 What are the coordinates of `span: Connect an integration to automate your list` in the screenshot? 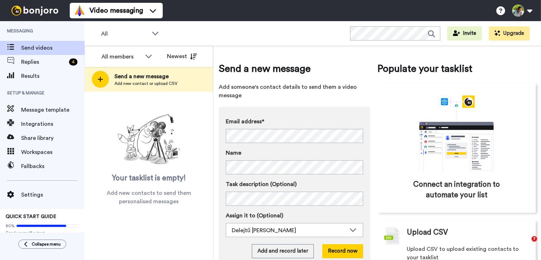 It's located at (457, 190).